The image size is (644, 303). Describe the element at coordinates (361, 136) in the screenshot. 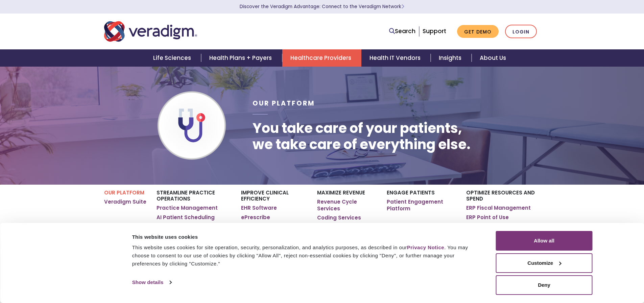

I see `h1: You take care of your patients, we take care of everything else.` at that location.